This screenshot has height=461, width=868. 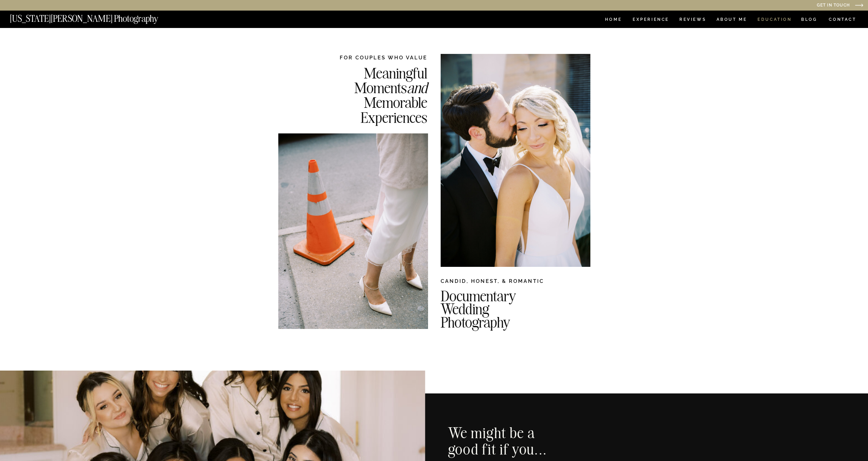 What do you see at coordinates (613, 20) in the screenshot?
I see `nav: HOME` at bounding box center [613, 20].